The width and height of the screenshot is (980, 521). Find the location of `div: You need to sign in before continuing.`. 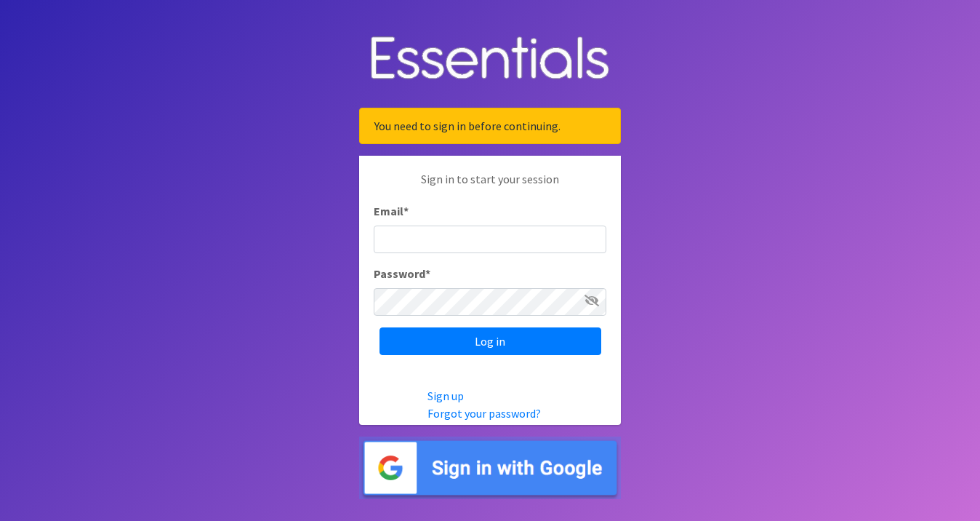

div: You need to sign in before continuing. is located at coordinates (490, 126).